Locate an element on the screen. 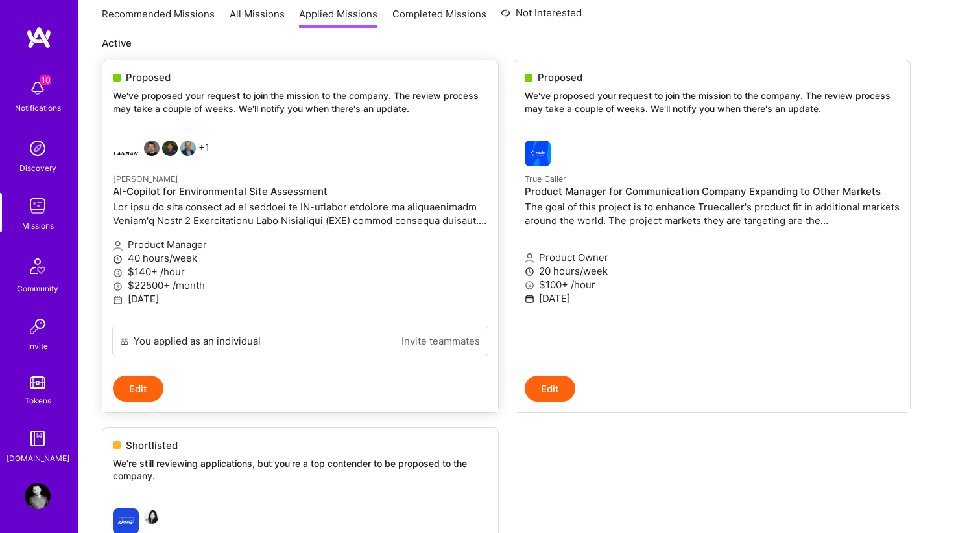 Image resolution: width=980 pixels, height=533 pixels. p: 40 hours/week is located at coordinates (300, 258).